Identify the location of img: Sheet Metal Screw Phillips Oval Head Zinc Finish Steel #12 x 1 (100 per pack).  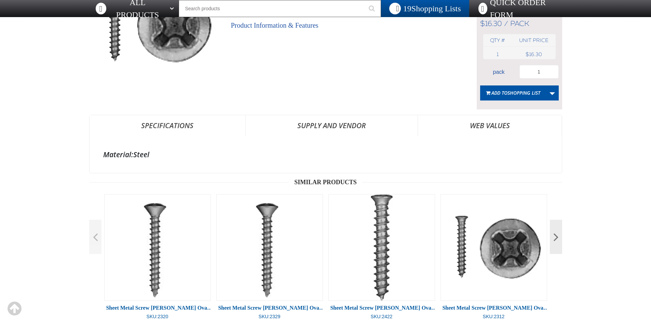
(270, 247).